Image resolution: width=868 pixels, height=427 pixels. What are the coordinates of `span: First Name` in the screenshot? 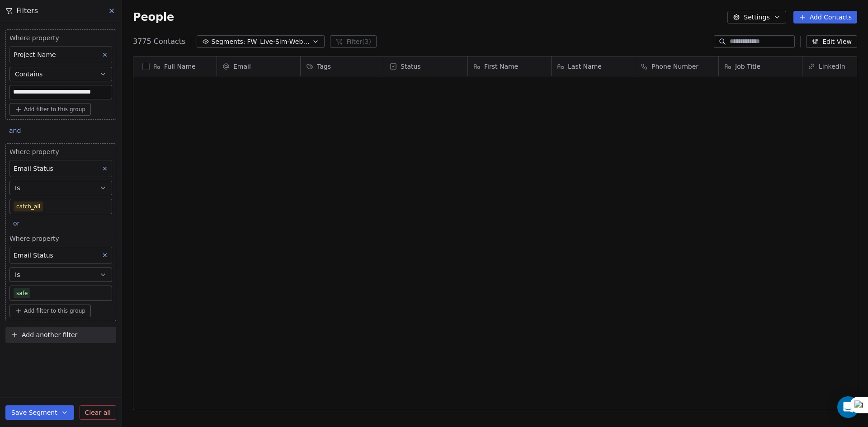 It's located at (501, 67).